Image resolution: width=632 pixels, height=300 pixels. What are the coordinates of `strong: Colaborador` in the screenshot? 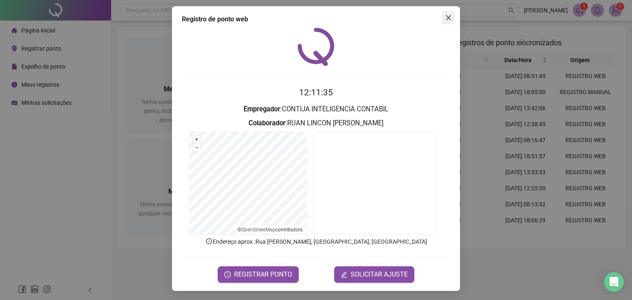 It's located at (267, 123).